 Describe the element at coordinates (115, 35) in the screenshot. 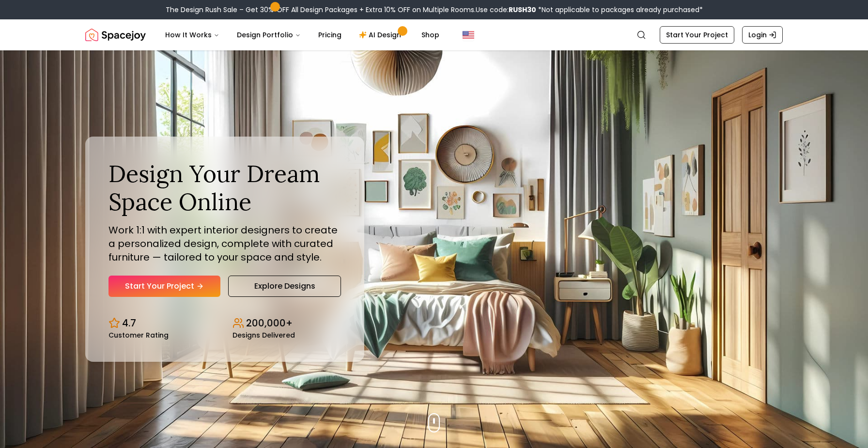

I see `a: Spacejoy` at that location.